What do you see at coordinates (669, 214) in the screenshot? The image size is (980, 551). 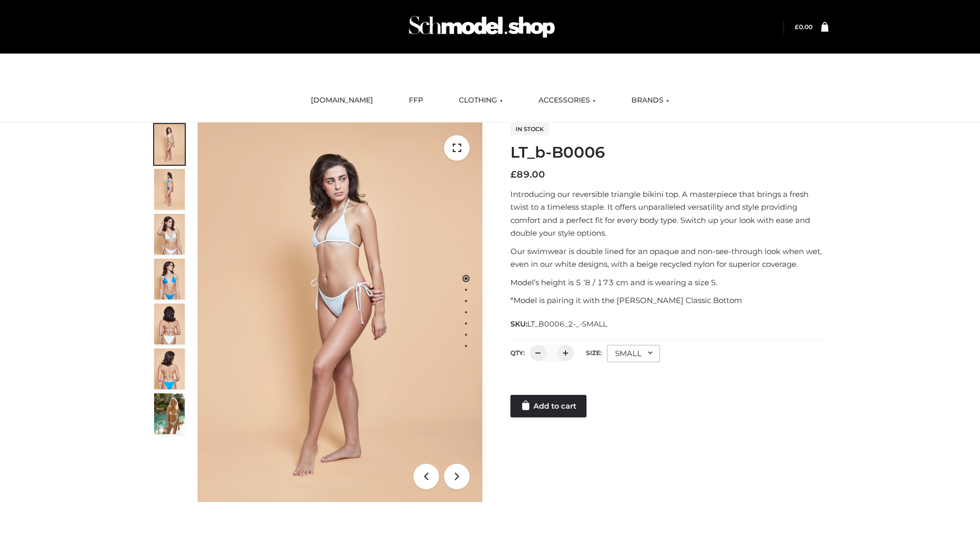 I see `p: Introducing our reversible triangle bikini top. A masterpiece that brings a fresh twist to a time...` at bounding box center [669, 214].